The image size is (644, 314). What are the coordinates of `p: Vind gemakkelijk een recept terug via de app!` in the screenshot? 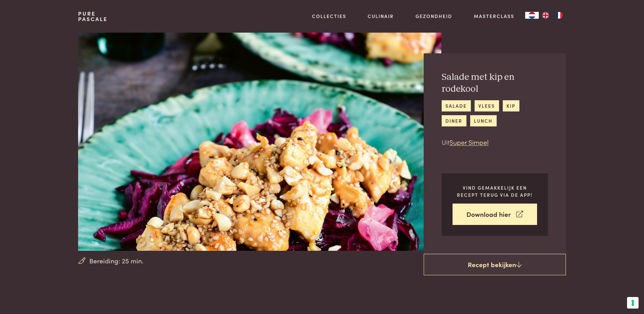 It's located at (495, 191).